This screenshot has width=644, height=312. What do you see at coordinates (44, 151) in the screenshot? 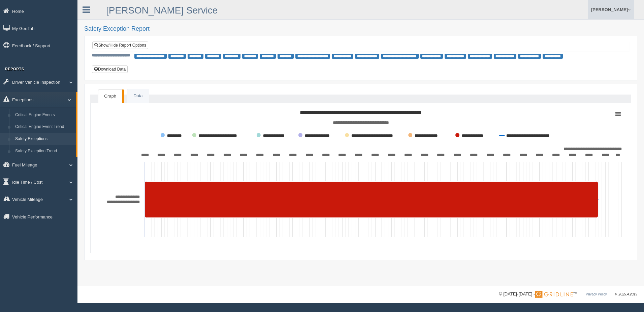
I see `a: Safety Exception Trend` at bounding box center [44, 151].